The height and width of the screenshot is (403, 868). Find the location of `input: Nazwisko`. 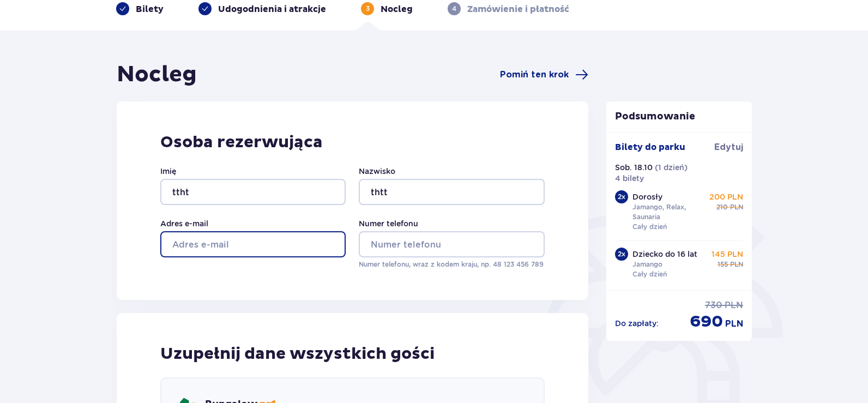

input: Nazwisko is located at coordinates (451, 192).